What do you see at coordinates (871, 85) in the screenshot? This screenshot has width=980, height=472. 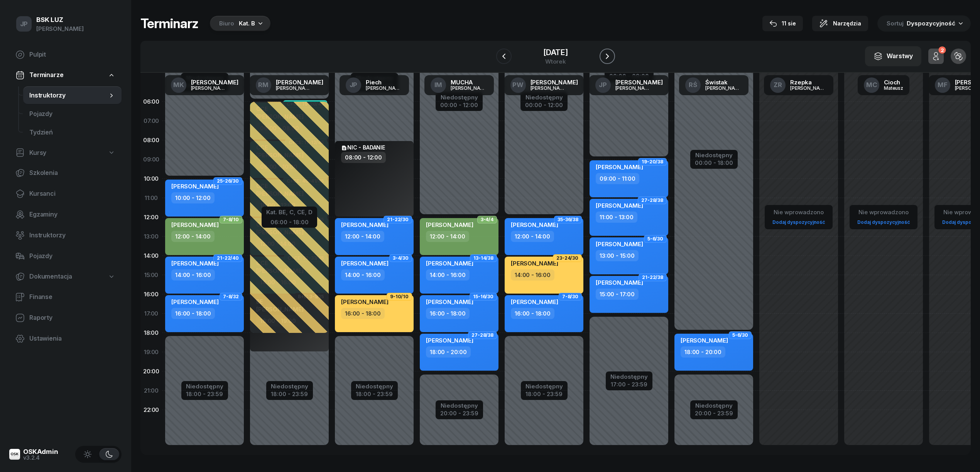 I see `span: MC` at bounding box center [871, 85].